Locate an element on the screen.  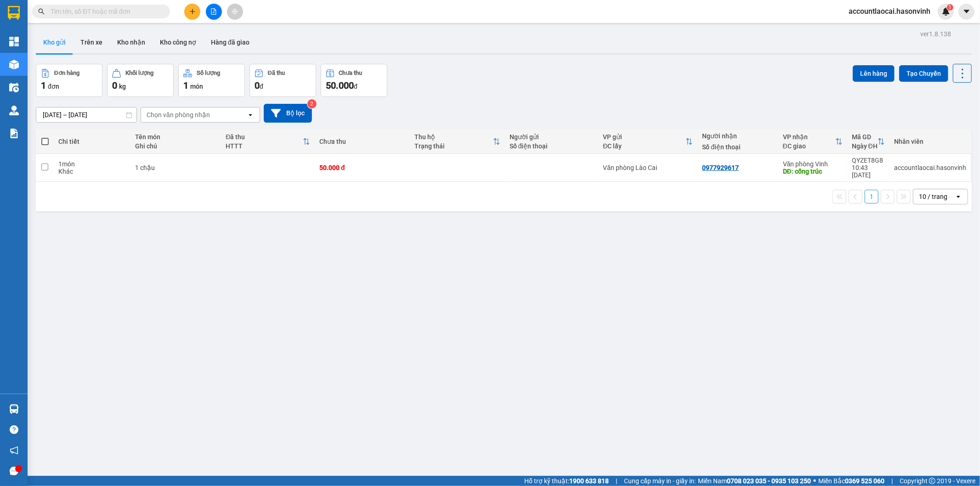
div: ver 1.8.138 is located at coordinates (935, 34).